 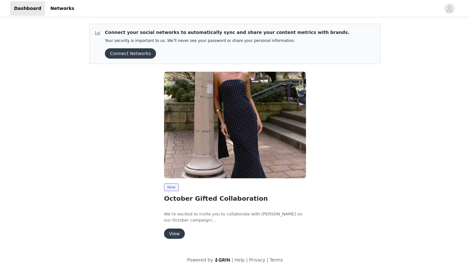 I want to click on h2: October Gifted Collaboration, so click(x=235, y=198).